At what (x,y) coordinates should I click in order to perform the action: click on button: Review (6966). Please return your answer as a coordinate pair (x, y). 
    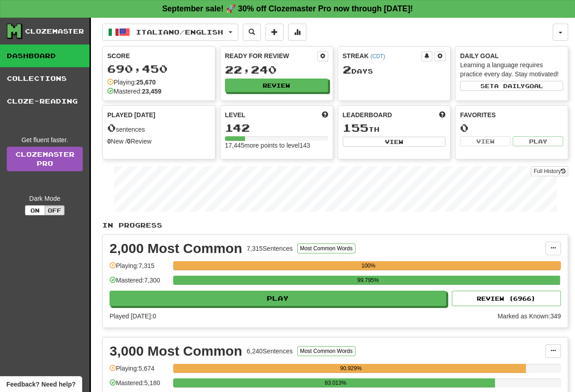
    Looking at the image, I should click on (506, 299).